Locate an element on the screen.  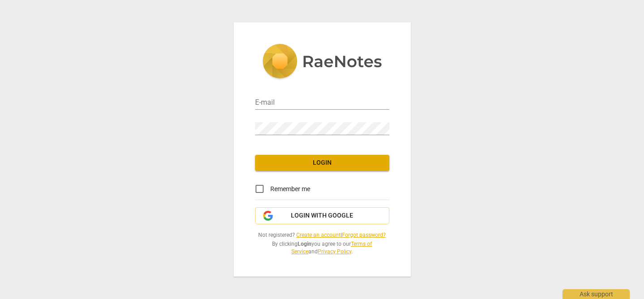
div: Ask support is located at coordinates (595, 294).